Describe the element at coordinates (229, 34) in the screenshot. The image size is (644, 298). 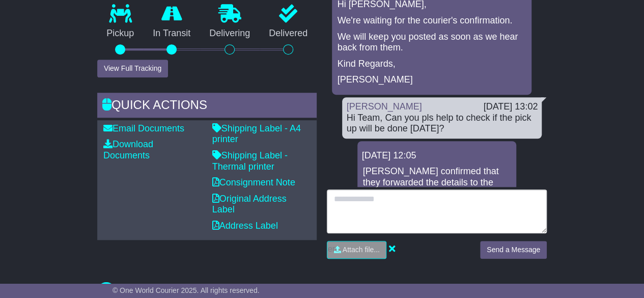
I see `p: Delivering` at that location.